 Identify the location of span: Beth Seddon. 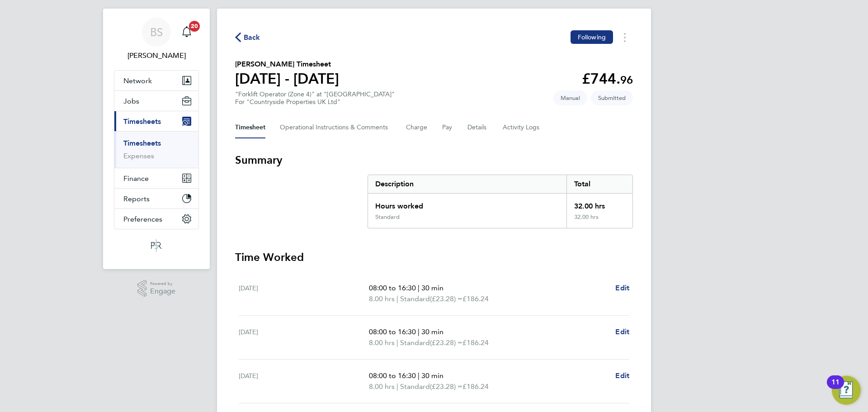
(157, 55).